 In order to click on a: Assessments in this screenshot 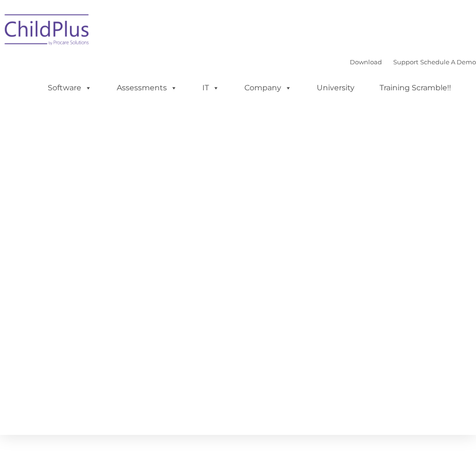, I will do `click(147, 88)`.